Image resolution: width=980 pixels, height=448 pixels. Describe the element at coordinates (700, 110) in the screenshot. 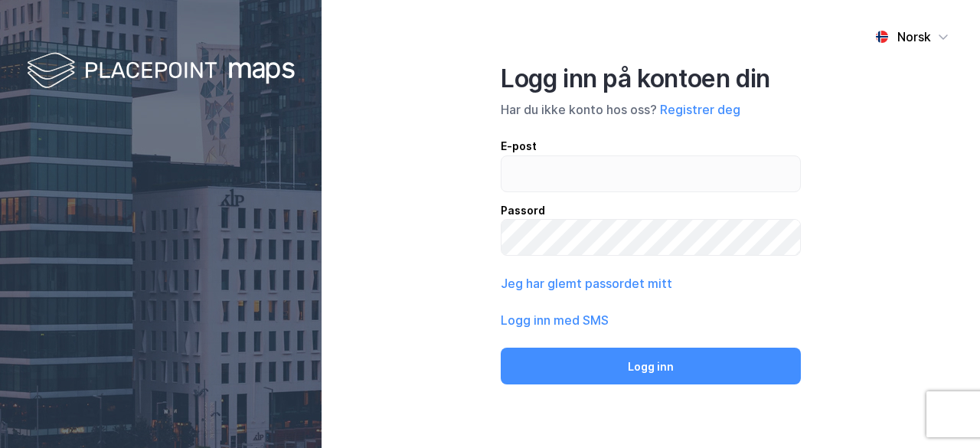

I see `button: Registrer deg` at that location.